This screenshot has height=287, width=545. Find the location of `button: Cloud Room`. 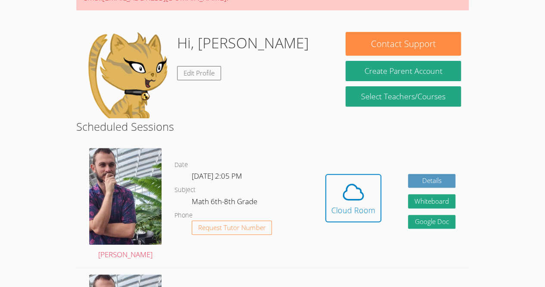

button: Cloud Room is located at coordinates (353, 198).